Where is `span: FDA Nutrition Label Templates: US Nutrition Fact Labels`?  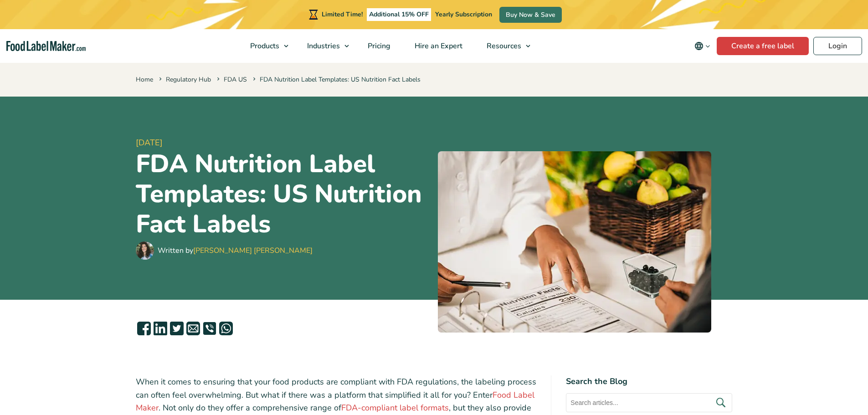 span: FDA Nutrition Label Templates: US Nutrition Fact Labels is located at coordinates (336, 80).